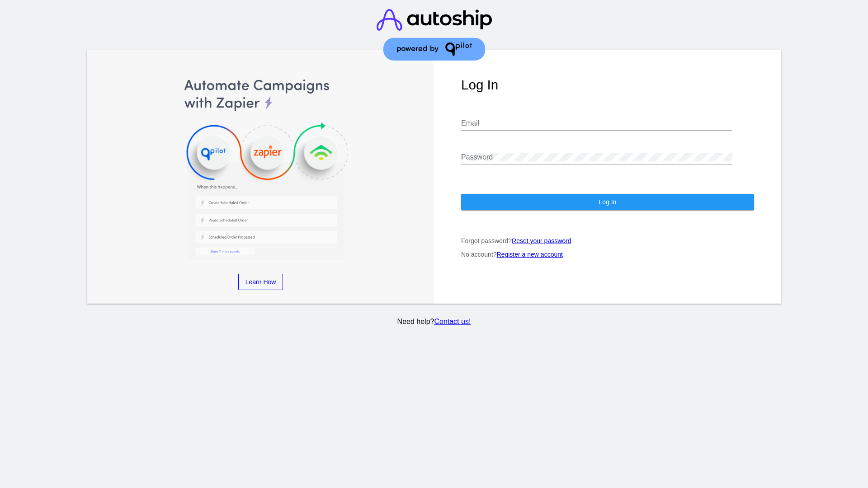 This screenshot has width=868, height=488. What do you see at coordinates (261, 169) in the screenshot?
I see `img: Automate Campaigns with Zapier, QPilot and Klaviyo` at bounding box center [261, 169].